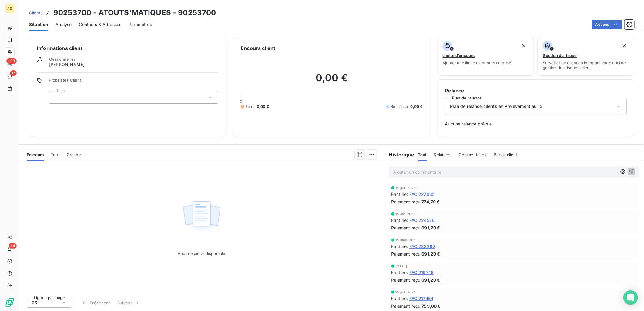 Image resolution: width=644 pixels, height=311 pixels. I want to click on span: Clients, so click(36, 13).